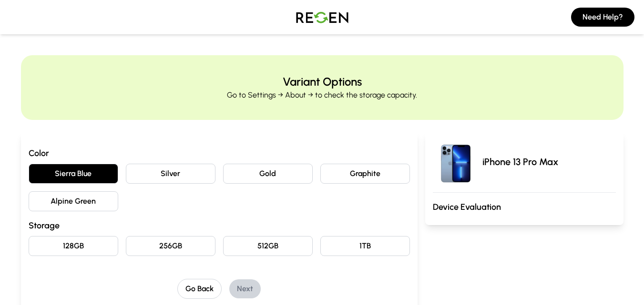  I want to click on a: Need Help?, so click(603, 17).